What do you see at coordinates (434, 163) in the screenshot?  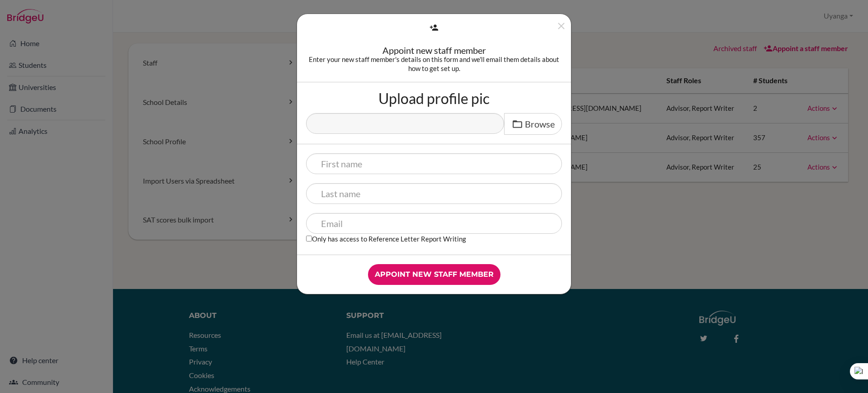 I see `input: First name` at bounding box center [434, 163].